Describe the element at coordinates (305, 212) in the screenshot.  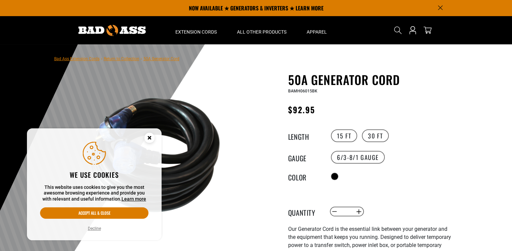
I see `label: Quantity` at that location.